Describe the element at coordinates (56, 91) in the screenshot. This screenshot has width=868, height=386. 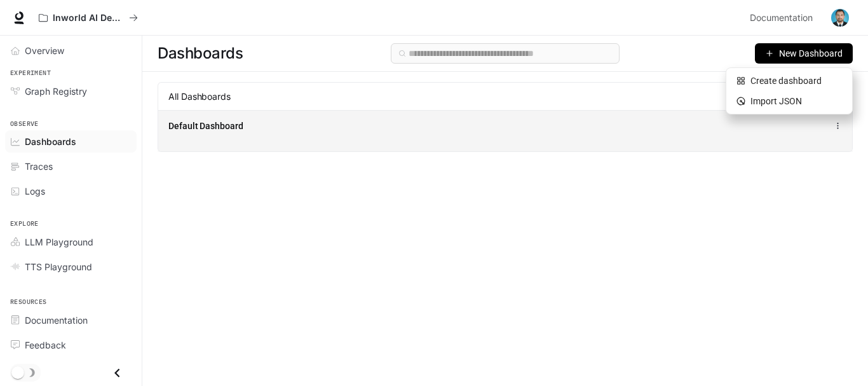
I see `span: Graph Registry` at that location.